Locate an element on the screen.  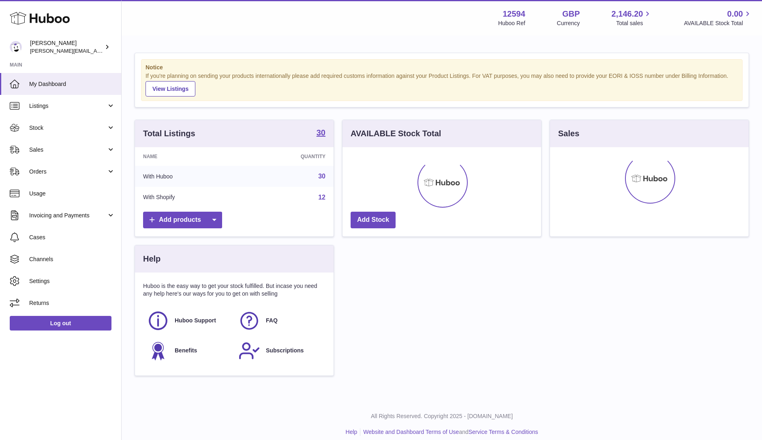
a: 12 is located at coordinates (322, 197).